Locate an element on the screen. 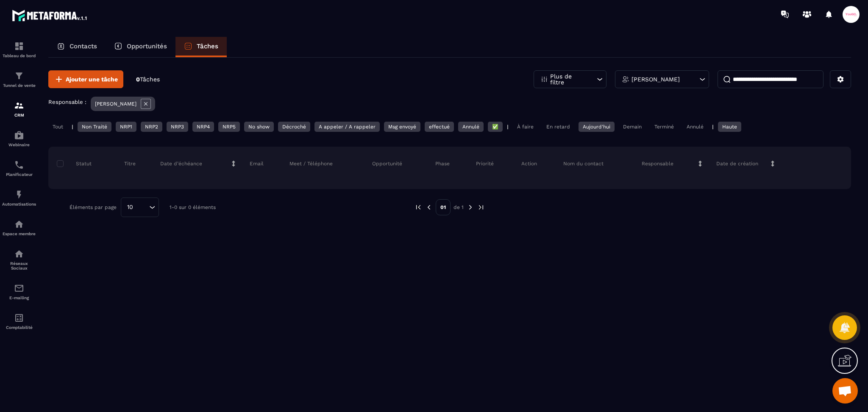 The height and width of the screenshot is (412, 868). p: Automatisations is located at coordinates (19, 203).